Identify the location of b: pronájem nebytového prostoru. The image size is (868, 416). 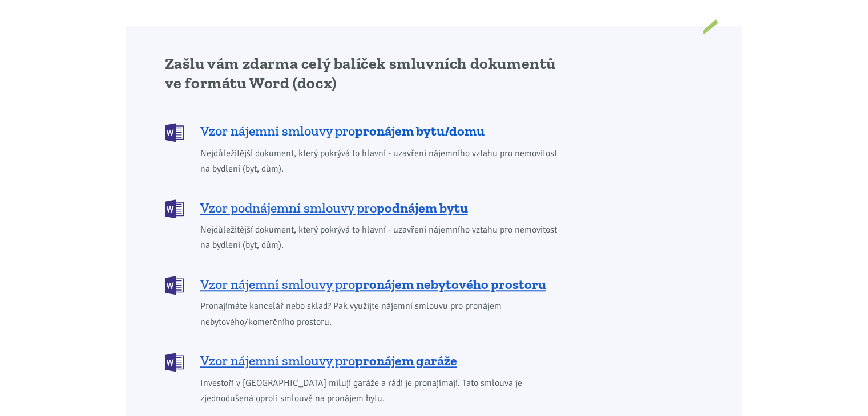
(450, 284).